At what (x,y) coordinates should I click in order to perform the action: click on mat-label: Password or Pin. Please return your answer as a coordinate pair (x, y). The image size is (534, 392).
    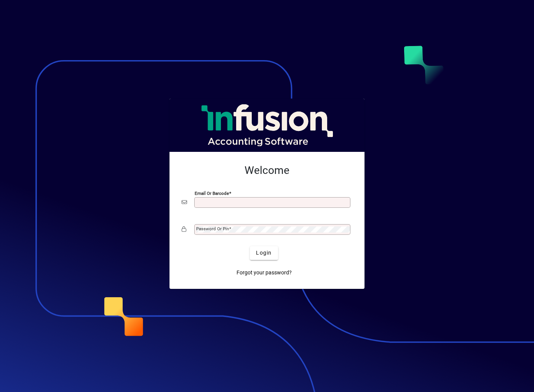
    Looking at the image, I should click on (213, 229).